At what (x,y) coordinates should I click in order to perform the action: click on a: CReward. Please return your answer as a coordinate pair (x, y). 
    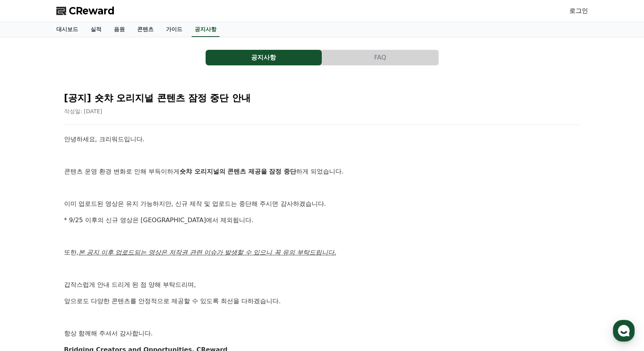
    Looking at the image, I should click on (86, 11).